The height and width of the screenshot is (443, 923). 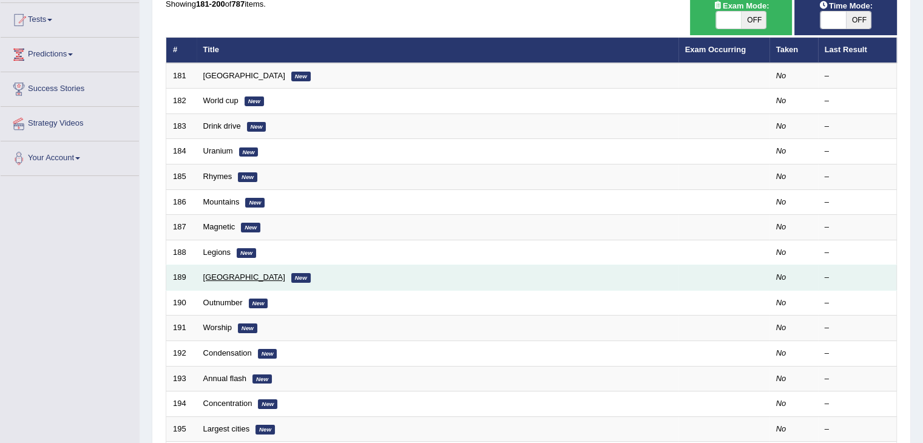 I want to click on a: Worship, so click(x=217, y=327).